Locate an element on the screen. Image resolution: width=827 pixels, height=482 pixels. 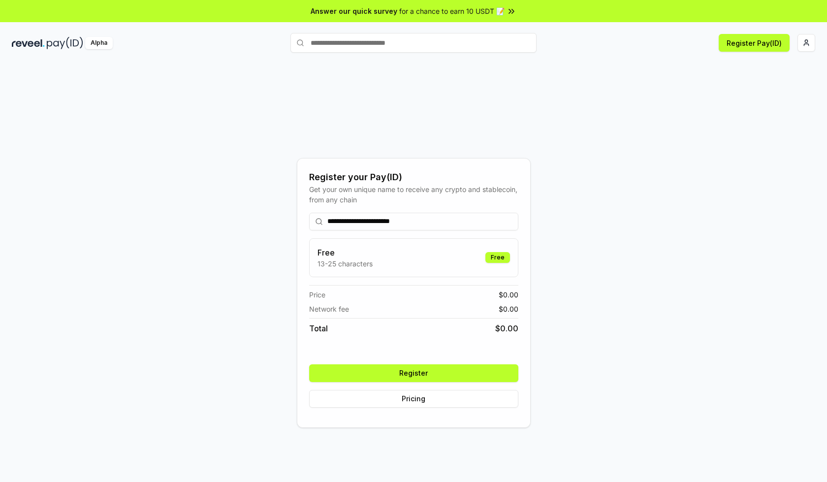
span: Answer our quick survey is located at coordinates (354, 11).